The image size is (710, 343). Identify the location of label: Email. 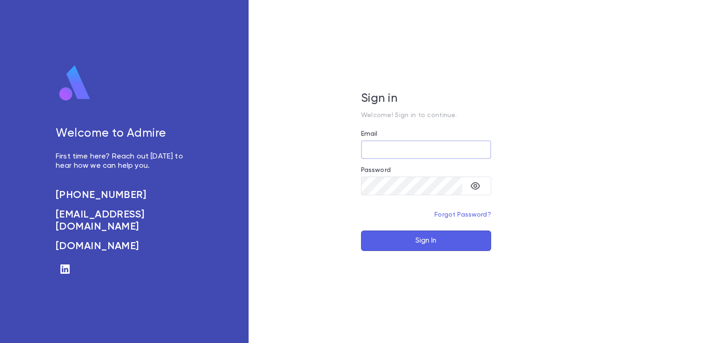
(370, 134).